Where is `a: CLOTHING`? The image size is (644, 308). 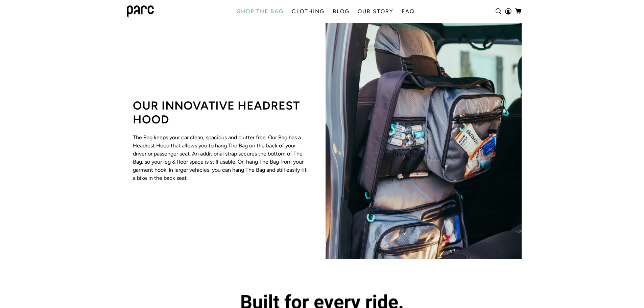 a: CLOTHING is located at coordinates (308, 12).